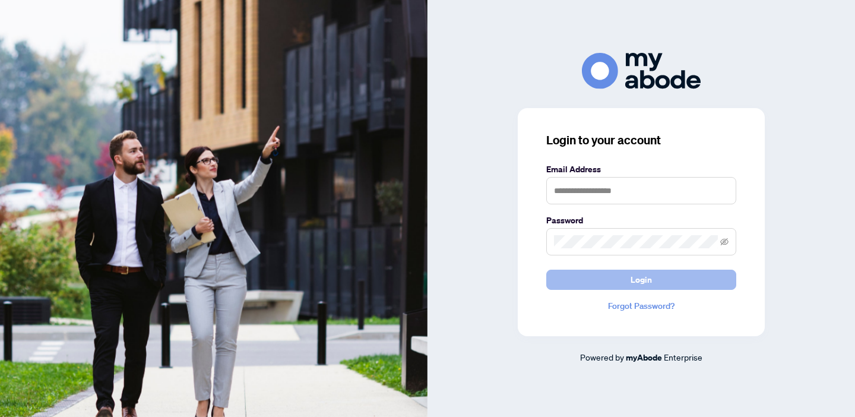 The width and height of the screenshot is (855, 417). Describe the element at coordinates (641, 280) in the screenshot. I see `span: Login` at that location.